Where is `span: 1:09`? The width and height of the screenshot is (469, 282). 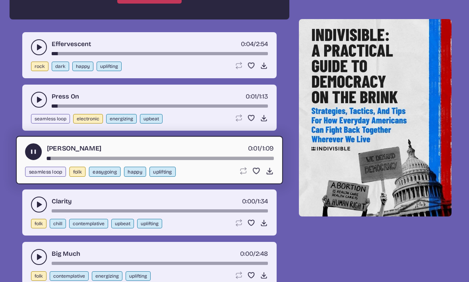 span: 1:09 is located at coordinates (268, 148).